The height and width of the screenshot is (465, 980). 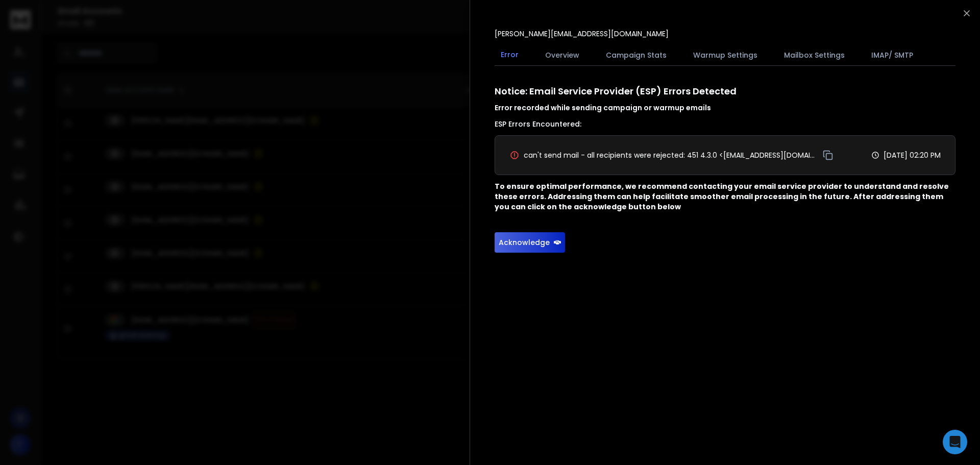 I want to click on div: Open Intercom Messenger, so click(x=955, y=443).